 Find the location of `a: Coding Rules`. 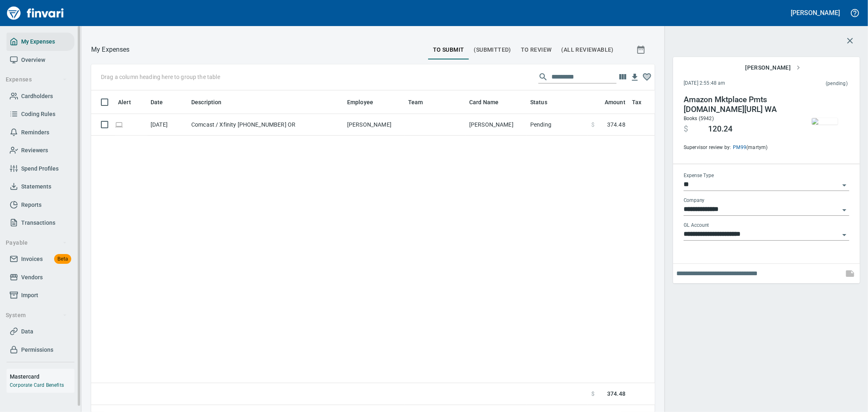

a: Coding Rules is located at coordinates (40, 114).